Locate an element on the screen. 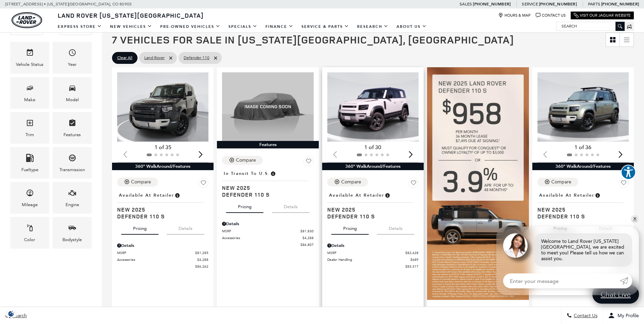 The width and height of the screenshot is (644, 324). div: Fueltype is located at coordinates (30, 170).